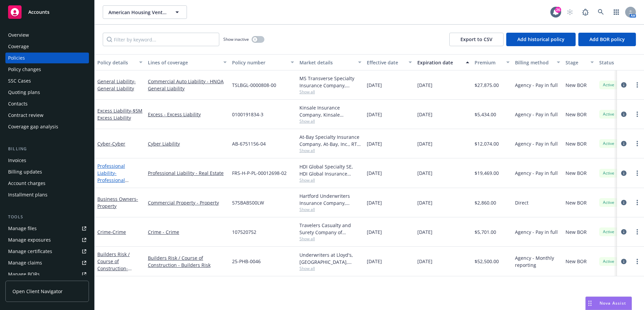 This screenshot has width=644, height=310. Describe the element at coordinates (27, 183) in the screenshot. I see `div: Account charges` at that location.